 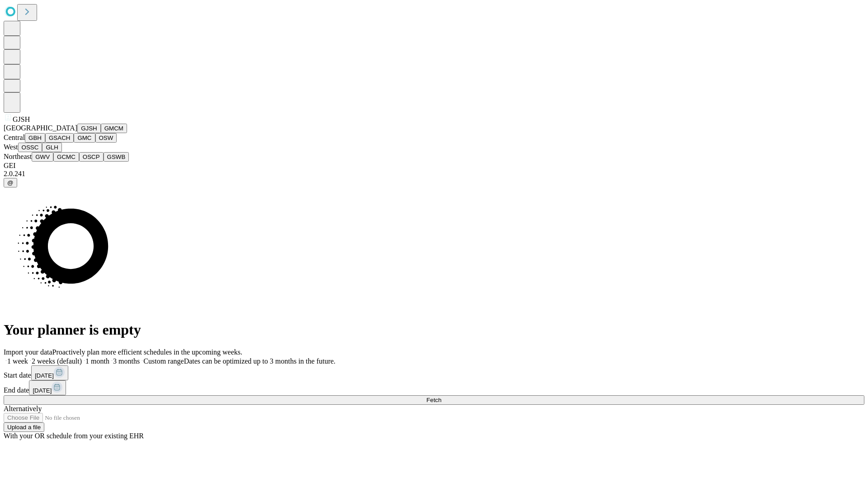 What do you see at coordinates (42, 157) in the screenshot?
I see `button: GWV` at bounding box center [42, 157].